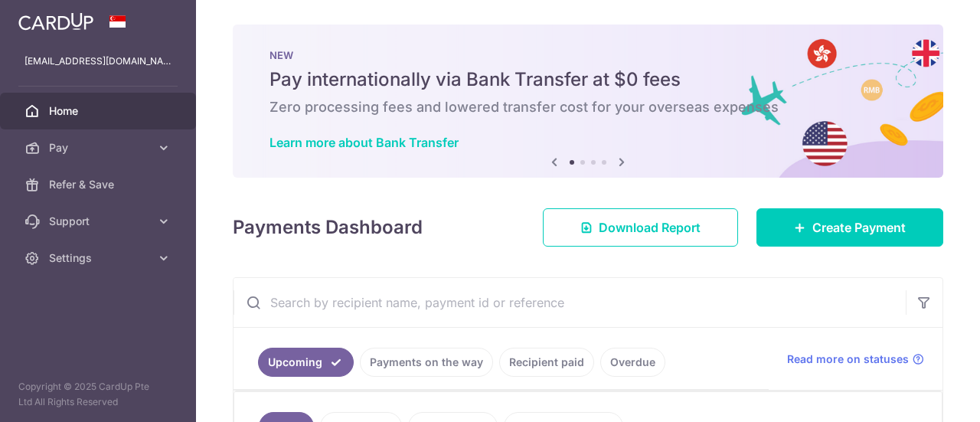 The height and width of the screenshot is (422, 980). I want to click on span: Refer & Save, so click(100, 185).